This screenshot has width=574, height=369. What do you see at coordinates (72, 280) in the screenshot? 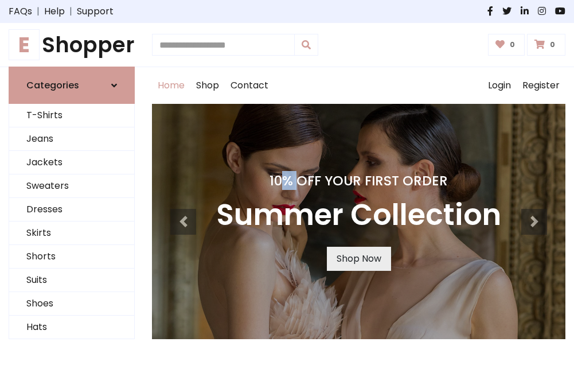
I see `a: Suits` at bounding box center [72, 280].